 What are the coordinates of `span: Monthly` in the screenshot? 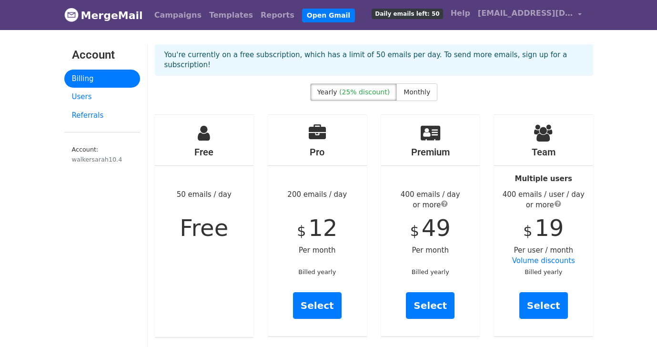 It's located at (417, 92).